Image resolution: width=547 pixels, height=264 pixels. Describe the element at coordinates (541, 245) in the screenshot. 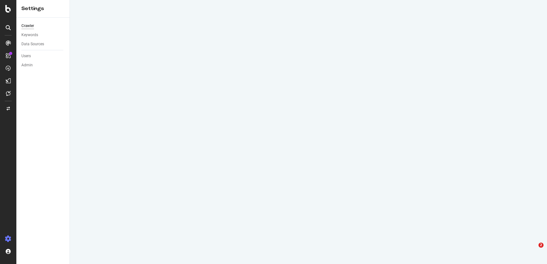

I see `span: 2` at that location.